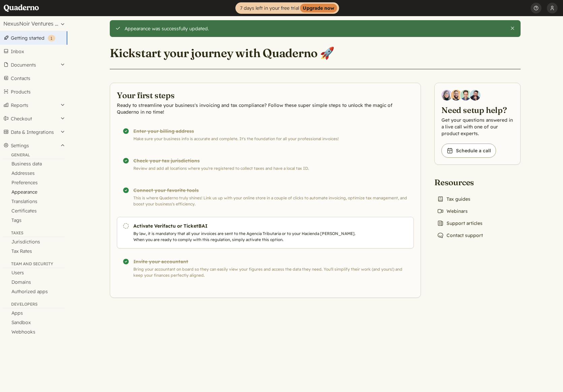 The height and width of the screenshot is (392, 563). Describe the element at coordinates (452, 211) in the screenshot. I see `a: Webinars` at that location.